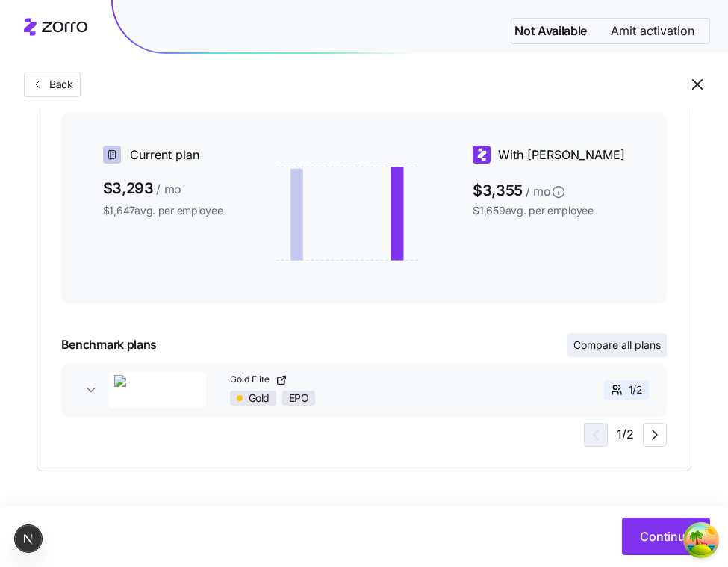 The image size is (728, 567). Describe the element at coordinates (549, 188) in the screenshot. I see `span: $3,355` at that location.